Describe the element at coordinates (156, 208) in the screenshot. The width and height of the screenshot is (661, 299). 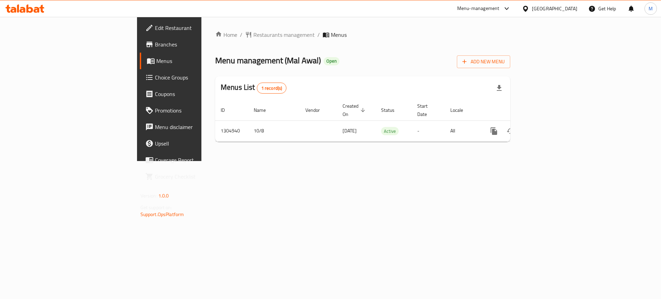
I see `span: Get support on:` at that location.